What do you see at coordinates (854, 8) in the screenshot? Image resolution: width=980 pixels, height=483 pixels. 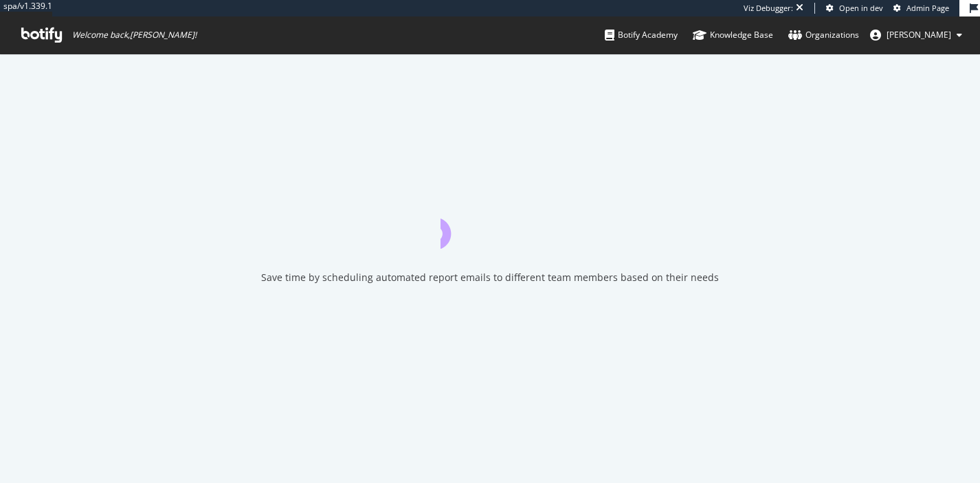 I see `a: Open in dev` at bounding box center [854, 8].